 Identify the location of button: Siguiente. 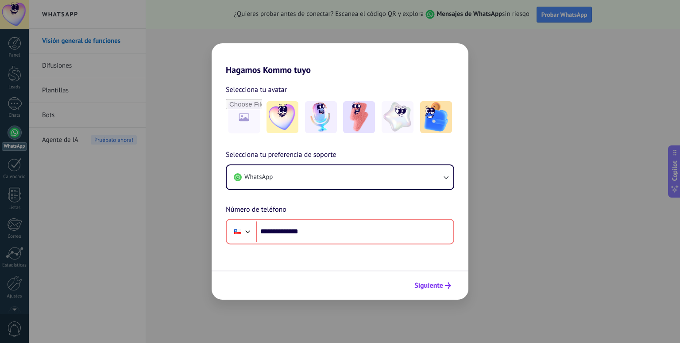
(432, 286).